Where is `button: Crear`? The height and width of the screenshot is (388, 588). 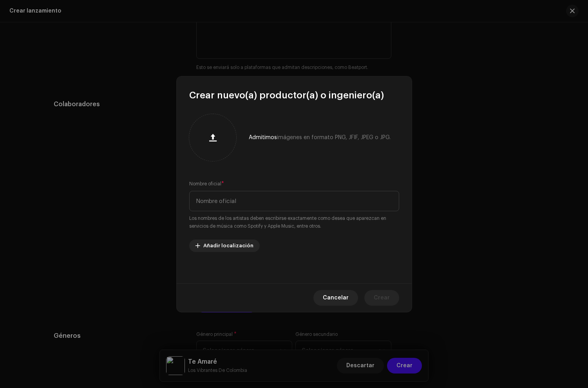
button: Crear is located at coordinates (382, 298).